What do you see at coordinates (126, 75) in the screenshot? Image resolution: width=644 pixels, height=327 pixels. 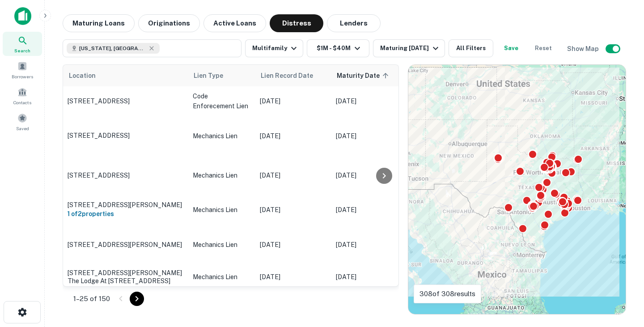 I see `th: Location` at bounding box center [126, 75].